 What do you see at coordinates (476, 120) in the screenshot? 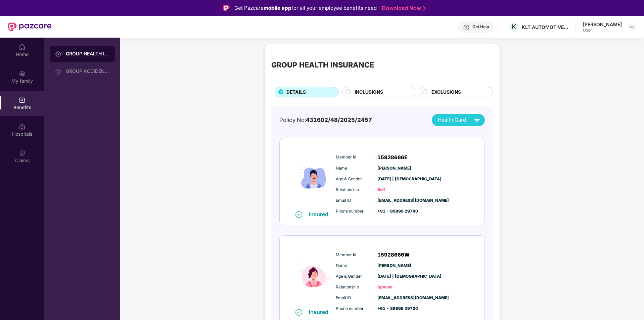
I see `img: svg+xml;base64,PHN2ZyB4bWxucz0iaHR0cDovL3d3dy53My5vcmcvMjAwMC9zdmciIHZpZXdCb3g9IjAgMCAyNCAyNCIgd2...` at bounding box center [476, 120].